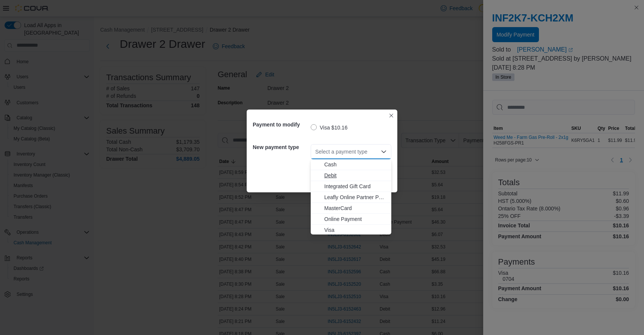 This screenshot has height=335, width=644. Describe the element at coordinates (355, 187) in the screenshot. I see `span: Integrated Gift Card` at that location.